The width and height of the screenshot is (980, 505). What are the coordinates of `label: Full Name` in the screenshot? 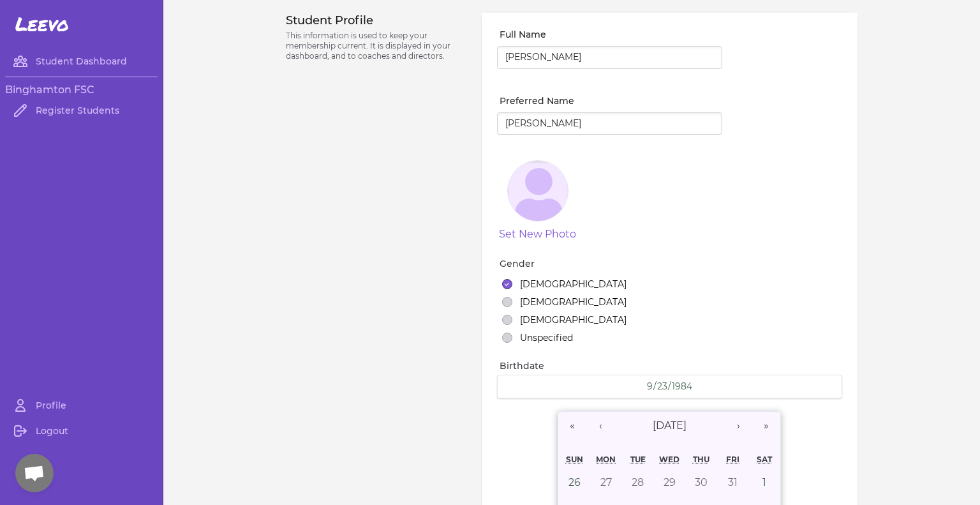 It's located at (611, 34).